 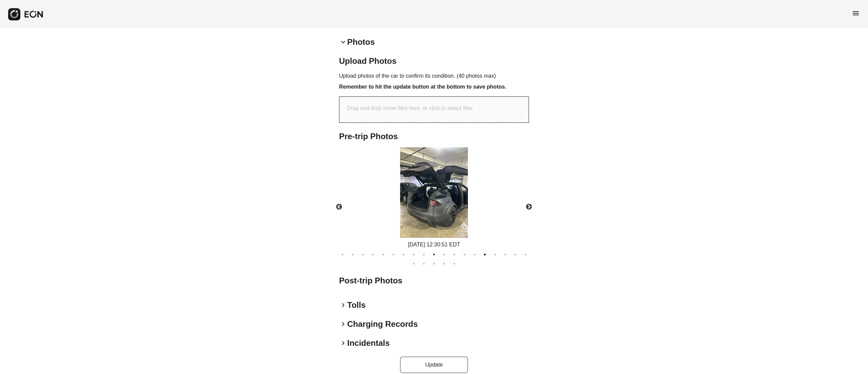 What do you see at coordinates (342, 255) in the screenshot?
I see `button: 1` at bounding box center [342, 255].